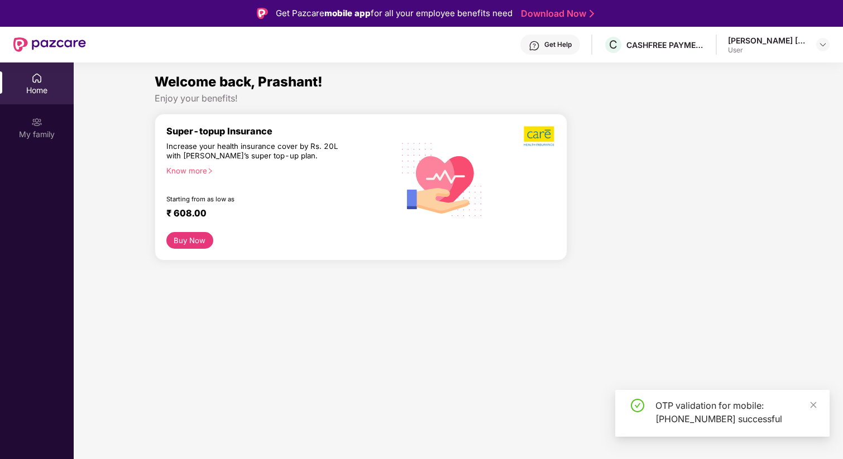 The image size is (843, 459). What do you see at coordinates (534, 46) in the screenshot?
I see `img: svg+xml;base64,PHN2ZyBpZD0iSGVscC0zMngzMiIgeG1sbnM9Imh0dHA6Ly93d3cudzMub3JnLzIwMDAvc3ZnIiB3aWR0aD...` at bounding box center [534, 46].